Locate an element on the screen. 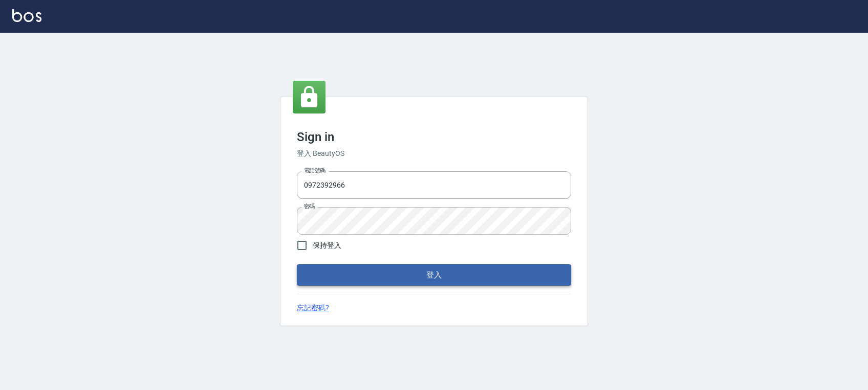  button: 登入 is located at coordinates (434, 275).